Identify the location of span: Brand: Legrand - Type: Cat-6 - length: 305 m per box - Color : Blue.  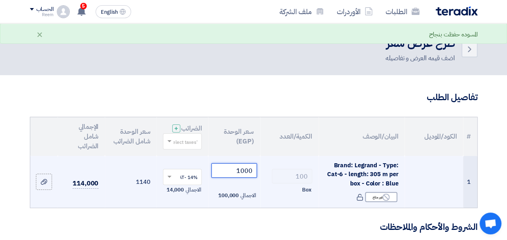
(363, 174).